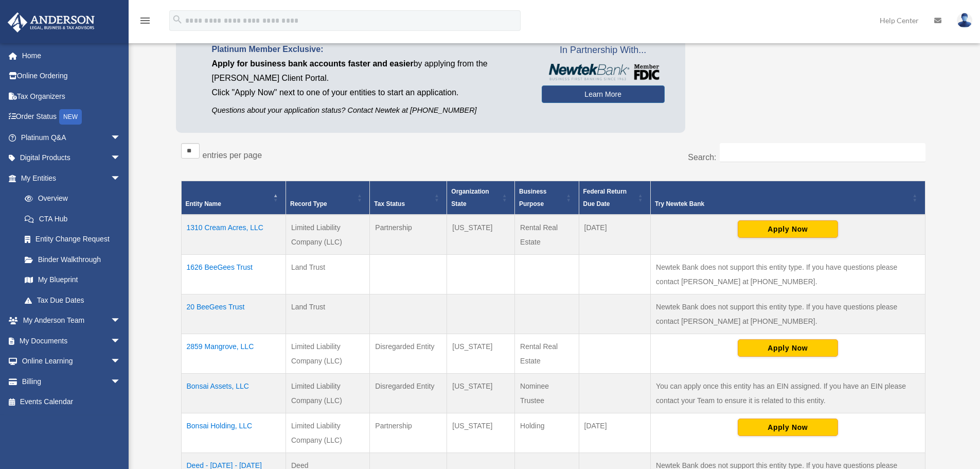 This screenshot has width=980, height=469. I want to click on a: Entity Change Request, so click(73, 239).